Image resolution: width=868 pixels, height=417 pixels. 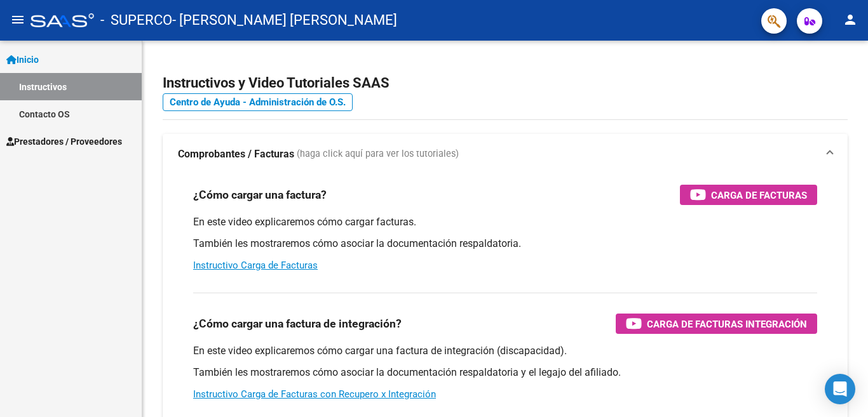 What do you see at coordinates (18, 20) in the screenshot?
I see `mat-icon: menu` at bounding box center [18, 20].